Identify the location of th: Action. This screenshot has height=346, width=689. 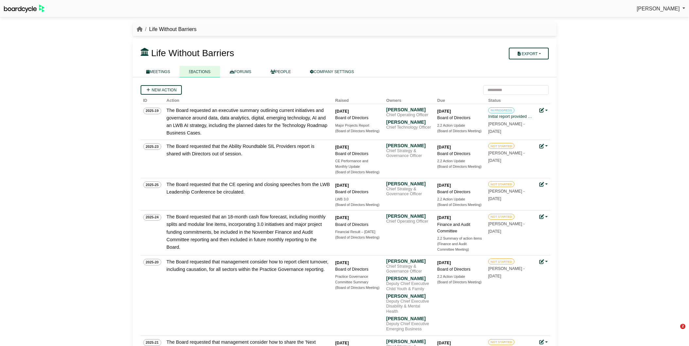
(248, 99).